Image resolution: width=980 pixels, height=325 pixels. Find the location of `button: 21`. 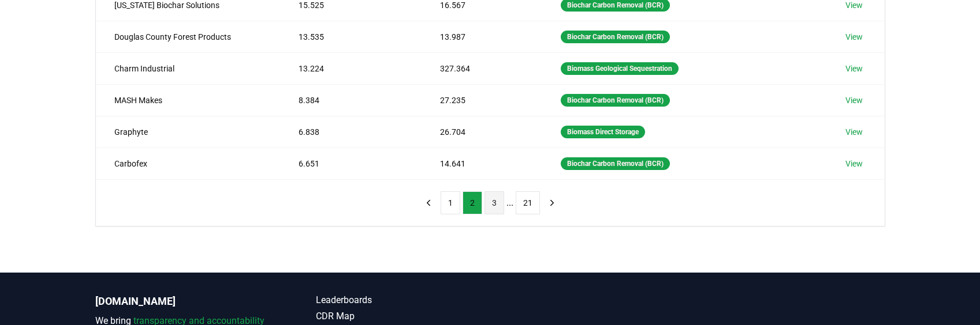

button: 21 is located at coordinates (528, 203).